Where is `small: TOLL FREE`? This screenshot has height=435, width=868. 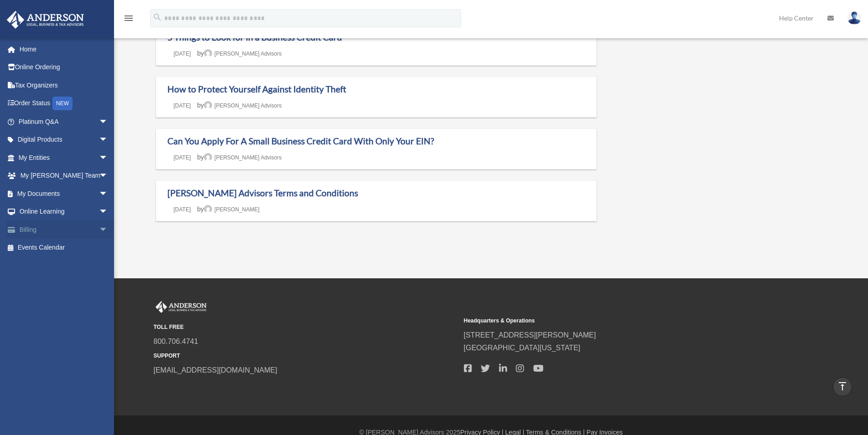 small: TOLL FREE is located at coordinates (305, 327).